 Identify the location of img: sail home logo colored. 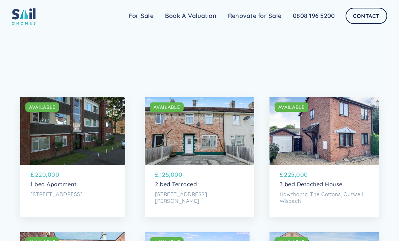
(24, 16).